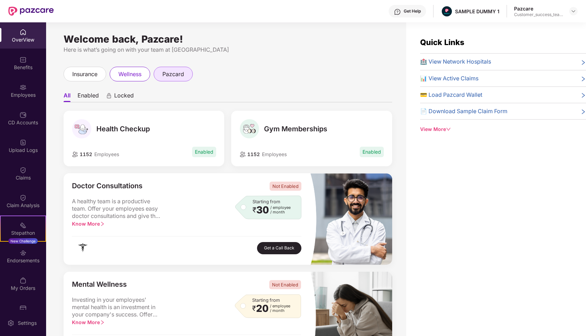 The height and width of the screenshot is (336, 586). Describe the element at coordinates (412, 11) in the screenshot. I see `div: Get Help` at that location.